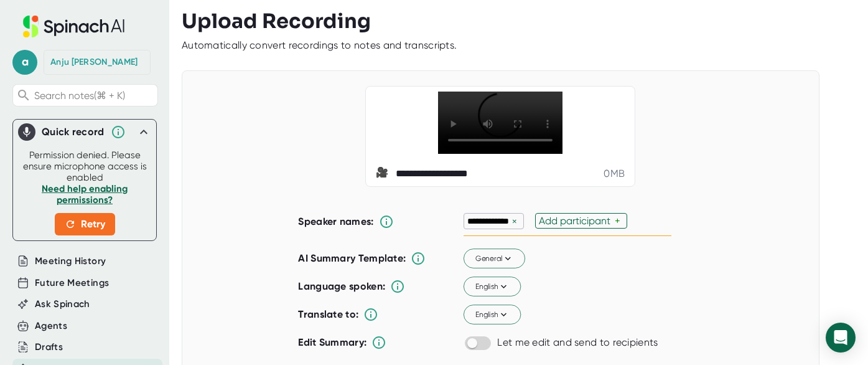 This screenshot has height=365, width=868. I want to click on b: Language spoken:, so click(341, 286).